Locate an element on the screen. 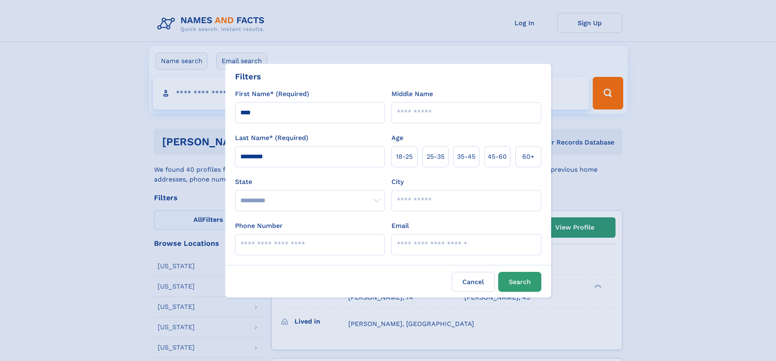 The image size is (776, 361). label: Phone Number is located at coordinates (259, 226).